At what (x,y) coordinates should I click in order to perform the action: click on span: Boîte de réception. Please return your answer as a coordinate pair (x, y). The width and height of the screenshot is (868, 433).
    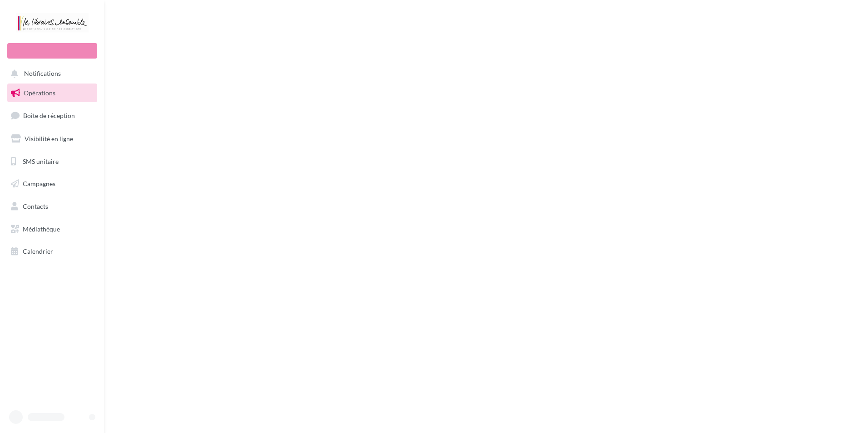
    Looking at the image, I should click on (49, 115).